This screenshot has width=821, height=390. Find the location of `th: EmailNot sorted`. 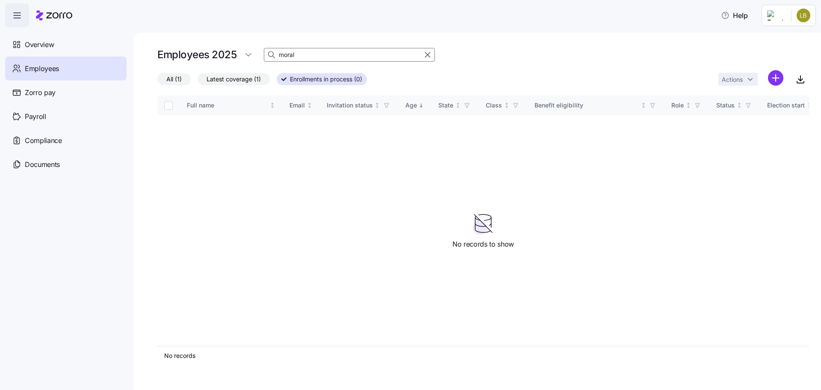

th: EmailNot sorted is located at coordinates (301, 105).